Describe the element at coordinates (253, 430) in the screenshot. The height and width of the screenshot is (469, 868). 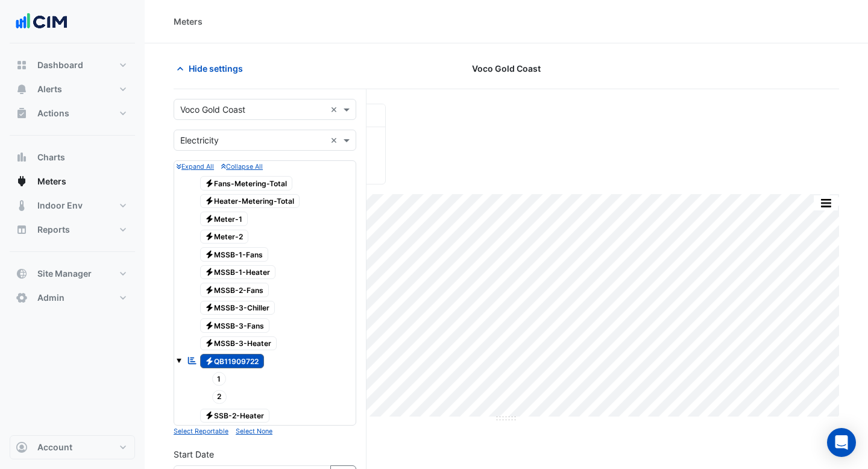
I see `button: Select None` at that location.